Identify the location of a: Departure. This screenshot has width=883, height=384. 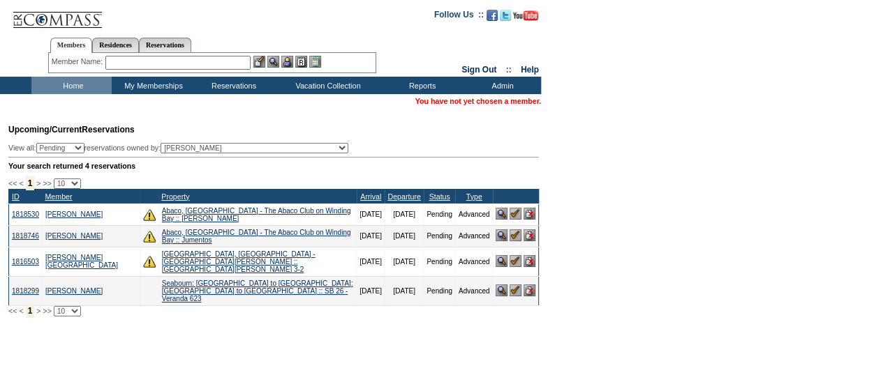
(403, 197).